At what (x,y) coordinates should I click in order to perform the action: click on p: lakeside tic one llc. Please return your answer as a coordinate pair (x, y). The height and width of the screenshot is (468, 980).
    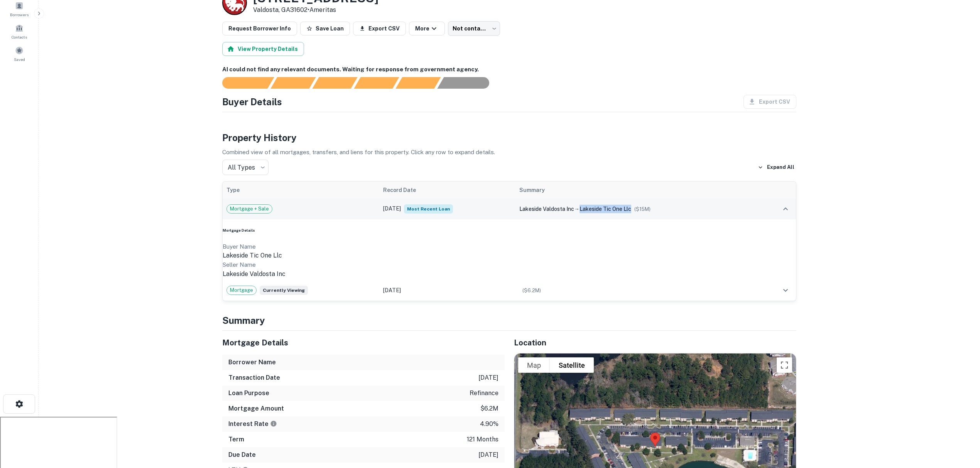
    Looking at the image, I should click on (509, 255).